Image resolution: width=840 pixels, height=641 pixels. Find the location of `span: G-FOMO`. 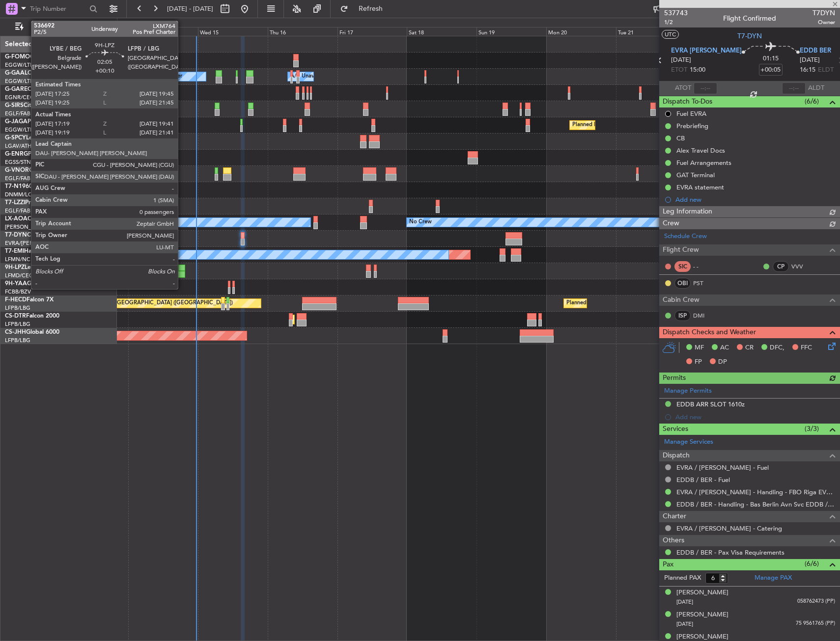

span: G-FOMO is located at coordinates (18, 57).